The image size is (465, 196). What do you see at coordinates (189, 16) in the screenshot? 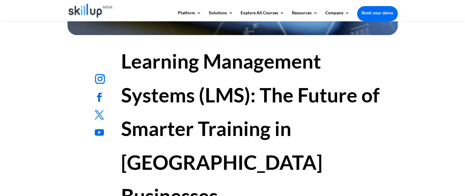
I see `a: Platform` at bounding box center [189, 16].